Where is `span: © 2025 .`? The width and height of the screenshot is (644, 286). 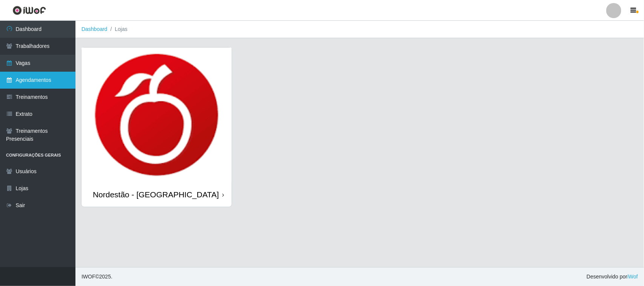 span: © 2025 . is located at coordinates (97, 277).